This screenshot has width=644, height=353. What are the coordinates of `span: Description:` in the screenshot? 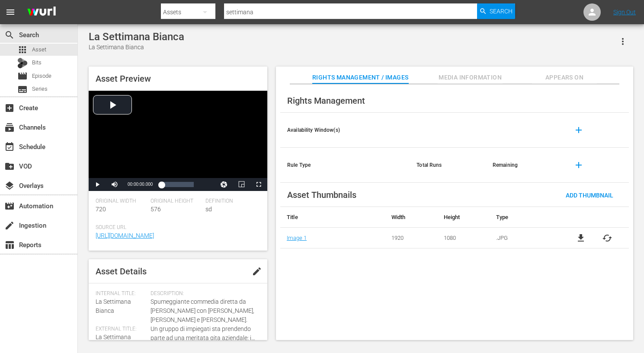 It's located at (203, 294).